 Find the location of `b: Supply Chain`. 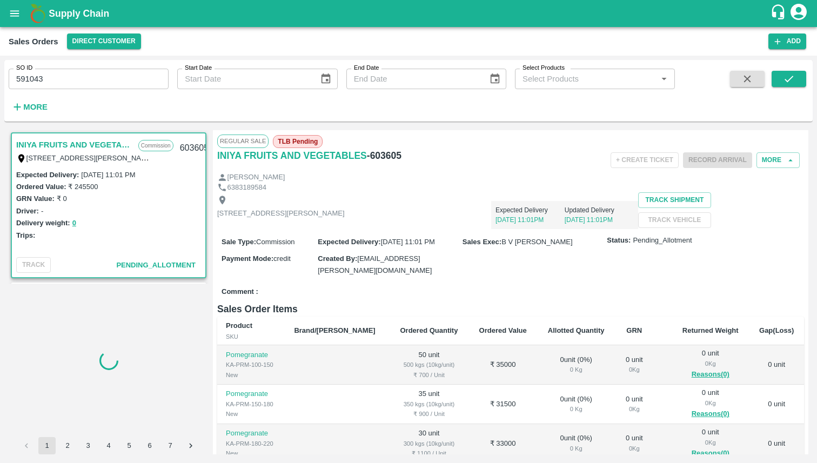

b: Supply Chain is located at coordinates (79, 14).